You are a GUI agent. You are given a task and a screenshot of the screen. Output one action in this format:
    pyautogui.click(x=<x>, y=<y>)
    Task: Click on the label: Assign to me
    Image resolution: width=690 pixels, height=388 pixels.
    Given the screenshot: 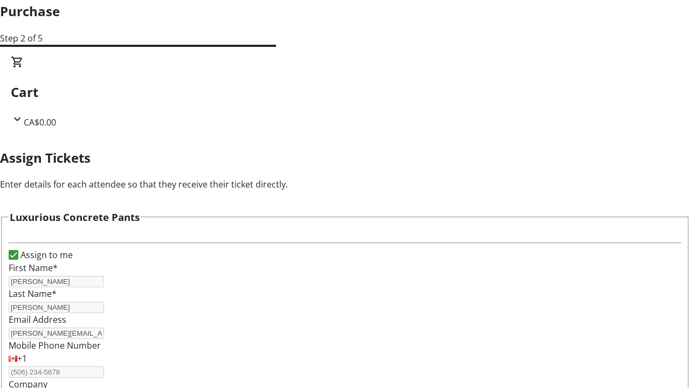 What is the action you would take?
    pyautogui.click(x=45, y=255)
    